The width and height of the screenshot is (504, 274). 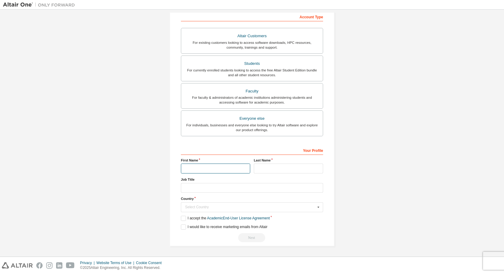 I want to click on label: I would like to receive marketing emails from Altair, so click(x=224, y=227).